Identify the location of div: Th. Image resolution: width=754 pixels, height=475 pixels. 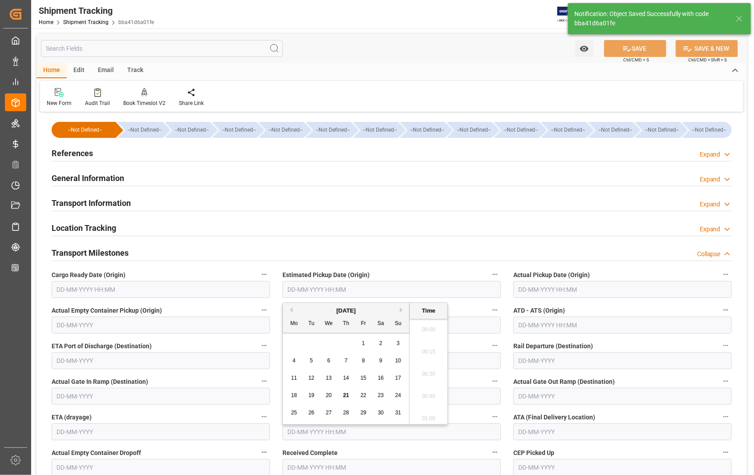
(346, 324).